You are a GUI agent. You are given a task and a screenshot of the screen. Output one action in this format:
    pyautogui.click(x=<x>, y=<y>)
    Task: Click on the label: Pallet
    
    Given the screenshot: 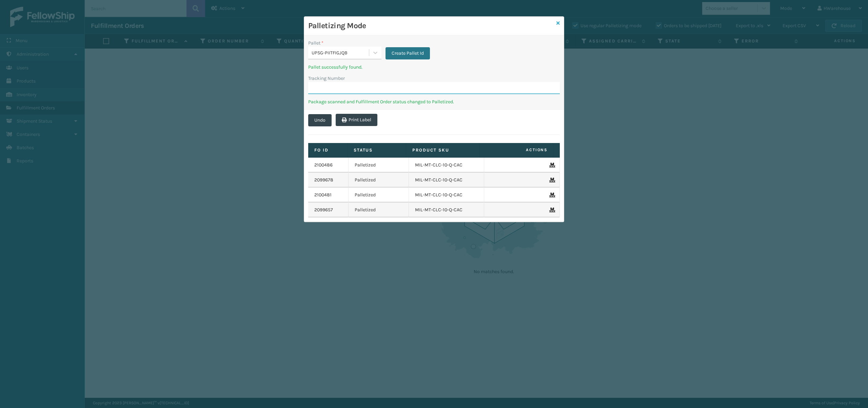 What is the action you would take?
    pyautogui.click(x=315, y=43)
    